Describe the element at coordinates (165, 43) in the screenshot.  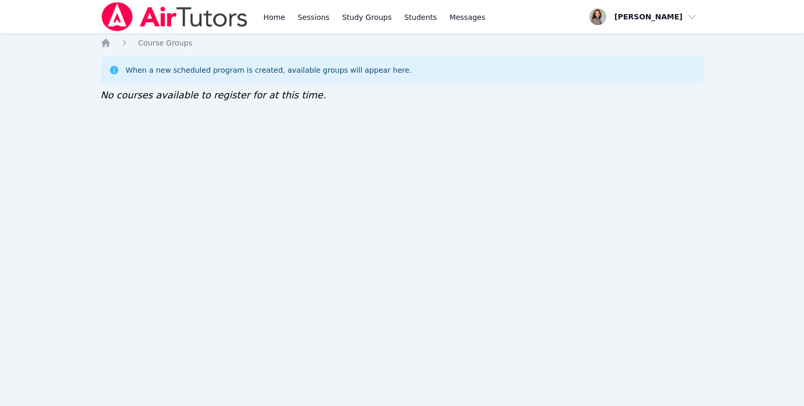
I see `span: Course Groups` at that location.